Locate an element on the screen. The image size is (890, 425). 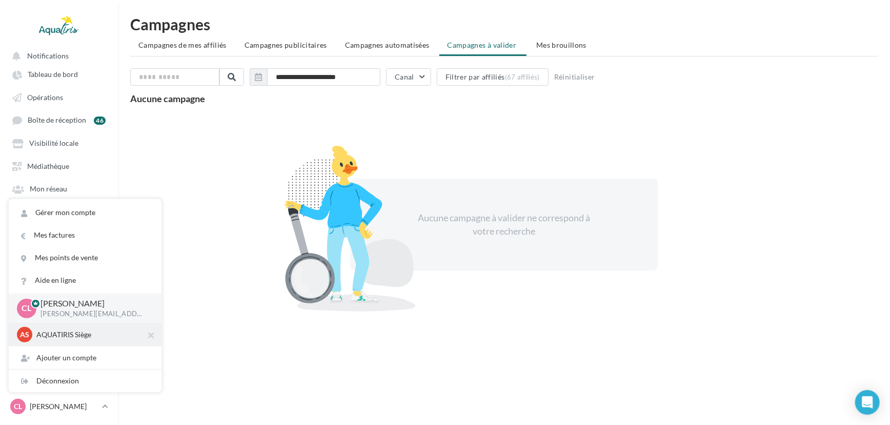
h1: Campagnes is located at coordinates (504, 24).